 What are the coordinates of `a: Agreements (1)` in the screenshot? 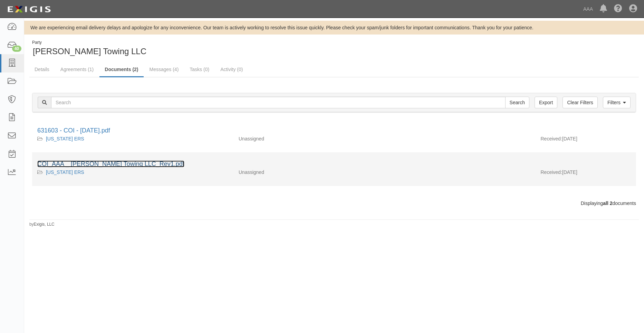 It's located at (77, 69).